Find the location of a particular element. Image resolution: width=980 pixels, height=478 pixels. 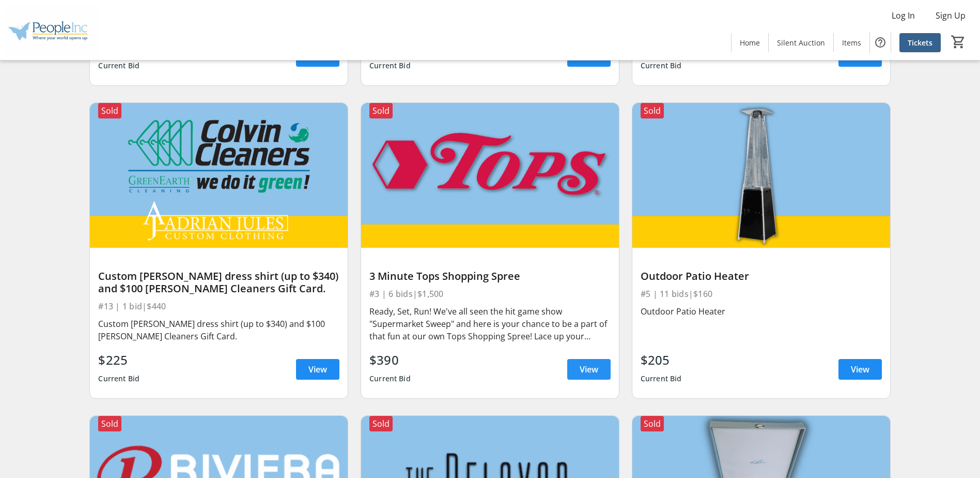

span: Home is located at coordinates (750, 42).